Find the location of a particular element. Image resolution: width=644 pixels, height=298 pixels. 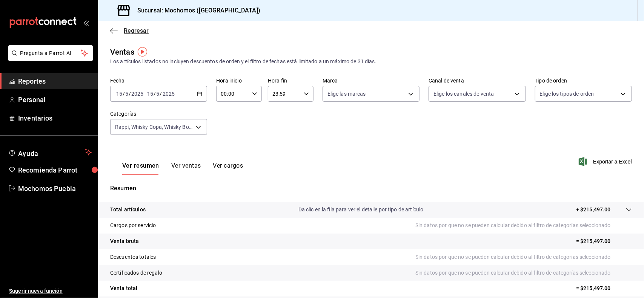

div: navigation tabs is located at coordinates (182, 169).